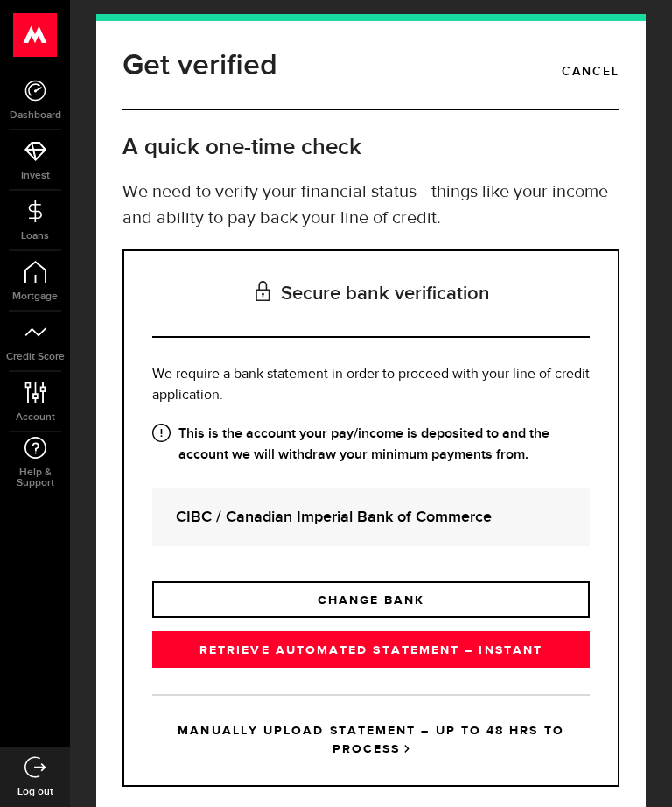 The image size is (672, 807). I want to click on strong: This is the account your pay/income is deposited to and the account we will withdraw your minimum..., so click(371, 445).